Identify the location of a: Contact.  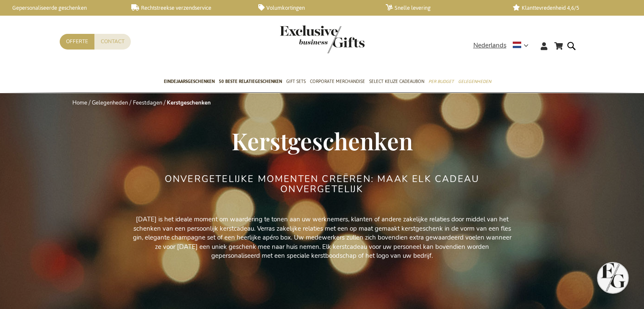
(113, 41).